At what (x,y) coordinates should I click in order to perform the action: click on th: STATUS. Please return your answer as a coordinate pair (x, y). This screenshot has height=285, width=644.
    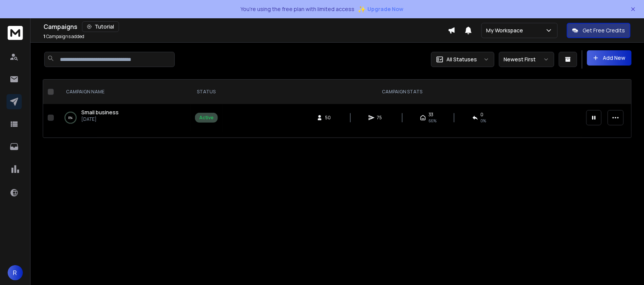
    Looking at the image, I should click on (207, 92).